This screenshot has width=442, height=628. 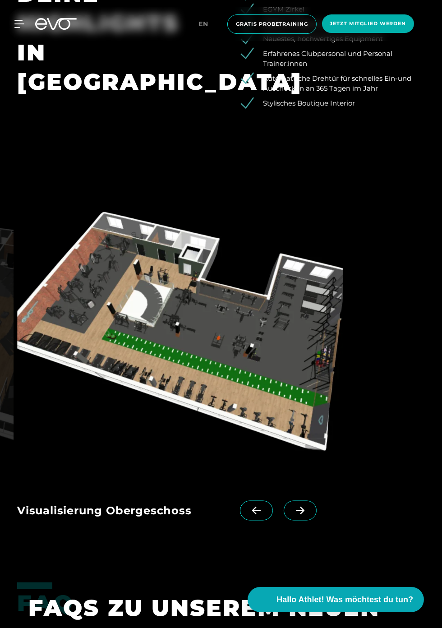 What do you see at coordinates (209, 24) in the screenshot?
I see `a: en` at bounding box center [209, 24].